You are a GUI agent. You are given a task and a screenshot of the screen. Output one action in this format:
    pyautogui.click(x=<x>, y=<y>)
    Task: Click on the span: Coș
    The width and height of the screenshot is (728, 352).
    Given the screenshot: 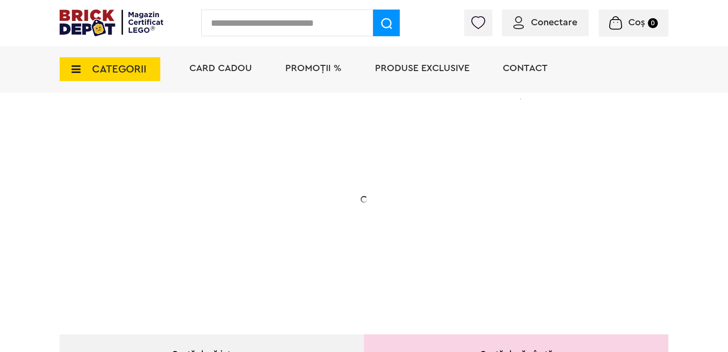 What is the action you would take?
    pyautogui.click(x=636, y=22)
    